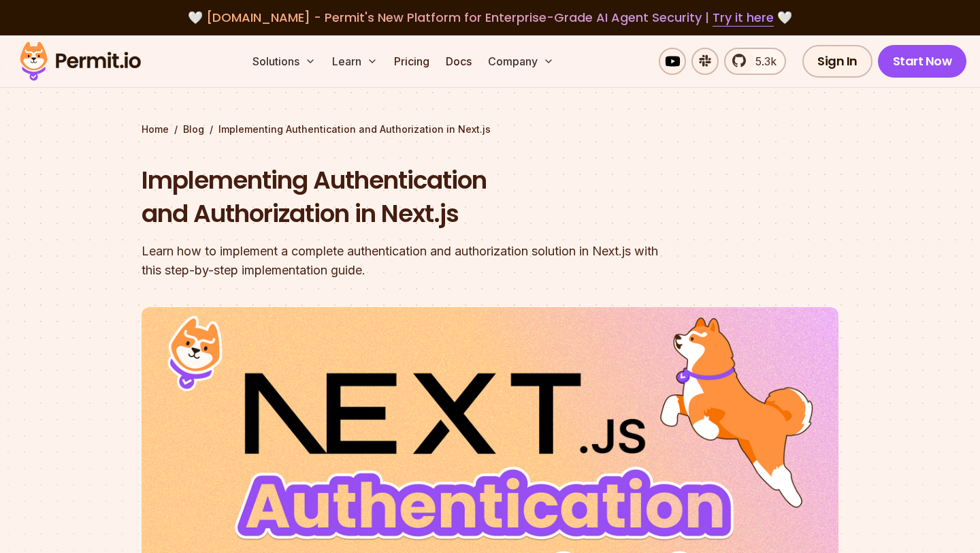 Image resolution: width=980 pixels, height=553 pixels. I want to click on a: Docs, so click(459, 61).